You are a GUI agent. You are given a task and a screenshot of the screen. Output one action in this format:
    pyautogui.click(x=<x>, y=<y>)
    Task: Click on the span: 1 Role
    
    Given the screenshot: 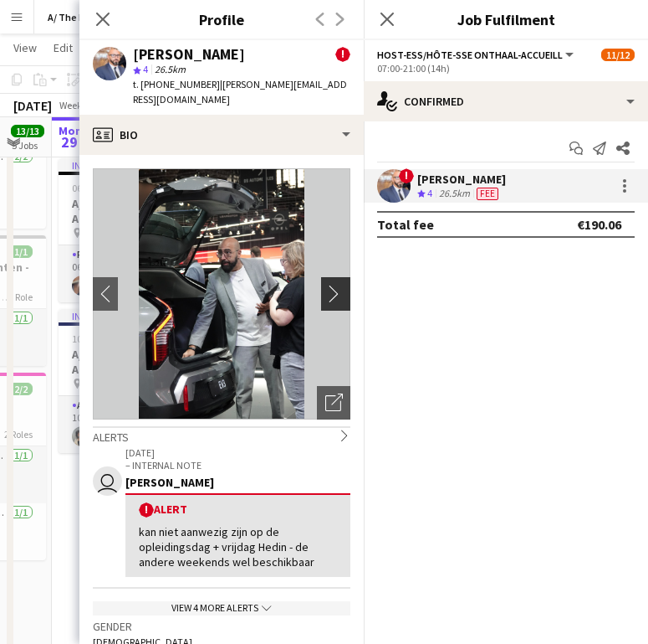 What is the action you would take?
    pyautogui.click(x=20, y=296)
    